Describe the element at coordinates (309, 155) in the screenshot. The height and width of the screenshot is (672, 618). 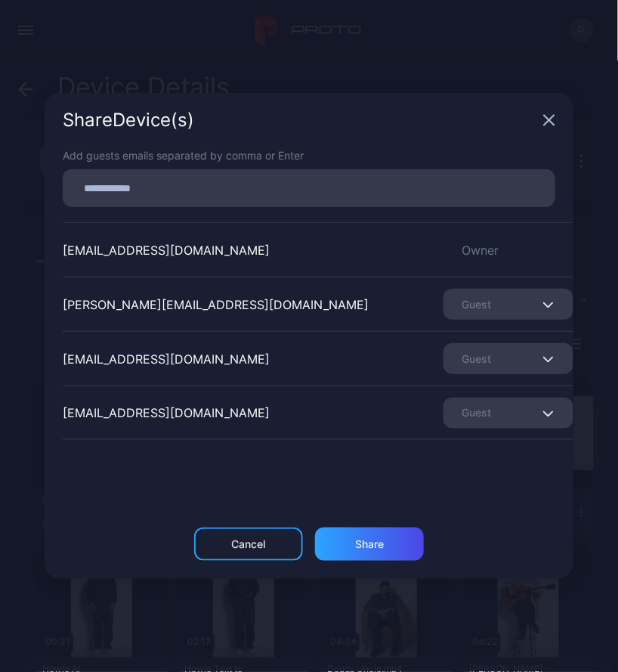
I see `div: Add guests emails separated by comma or Enter` at that location.